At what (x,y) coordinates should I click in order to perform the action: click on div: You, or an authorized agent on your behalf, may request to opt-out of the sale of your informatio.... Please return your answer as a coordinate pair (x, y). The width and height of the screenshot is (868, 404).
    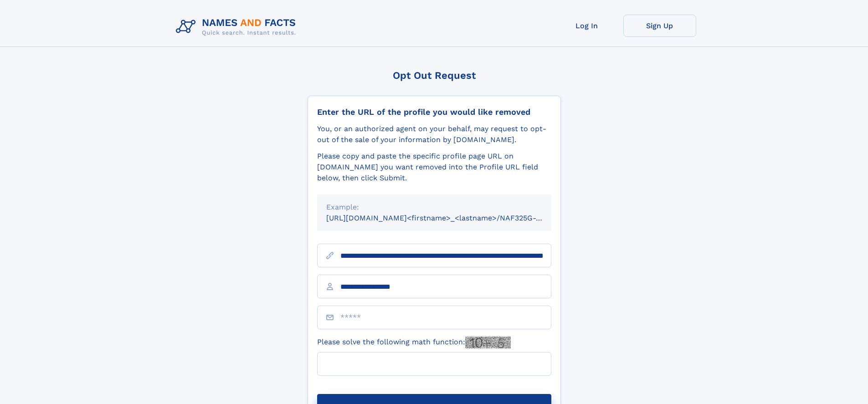
    Looking at the image, I should click on (434, 134).